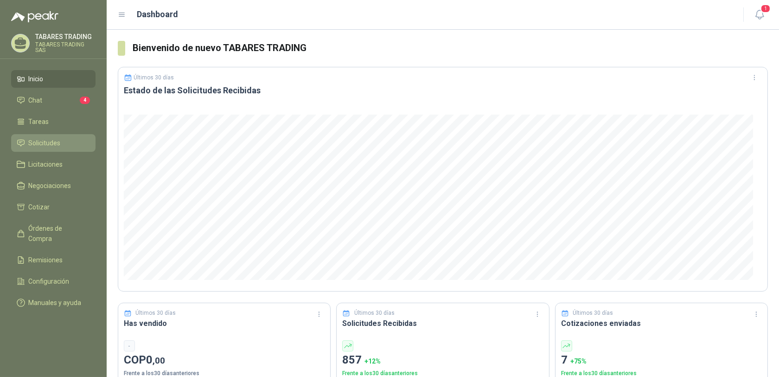  I want to click on a: Tareas, so click(53, 122).